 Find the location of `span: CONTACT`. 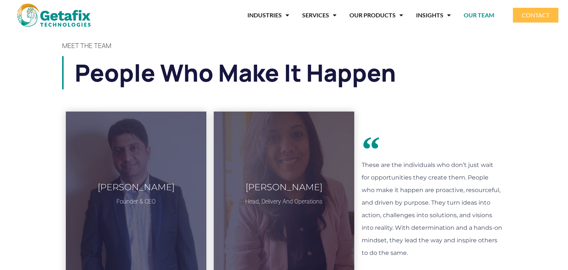

span: CONTACT is located at coordinates (535, 15).